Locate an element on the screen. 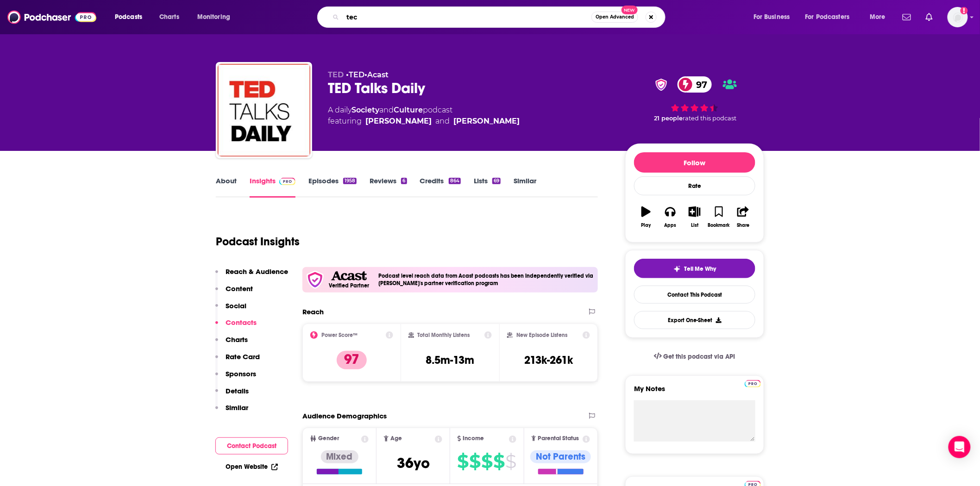 Image resolution: width=980 pixels, height=486 pixels. button: Export One-Sheet is located at coordinates (695, 320).